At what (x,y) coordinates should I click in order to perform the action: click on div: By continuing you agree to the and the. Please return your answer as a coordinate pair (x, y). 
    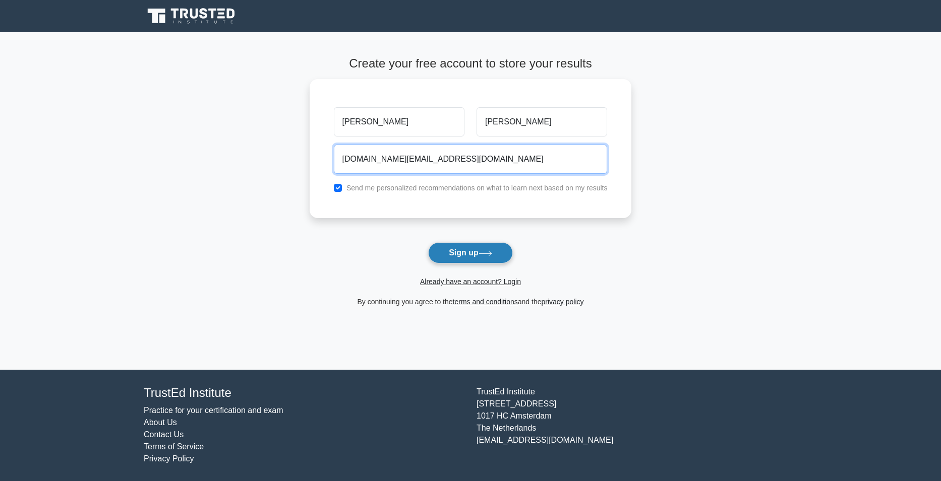
    Looking at the image, I should click on (470, 302).